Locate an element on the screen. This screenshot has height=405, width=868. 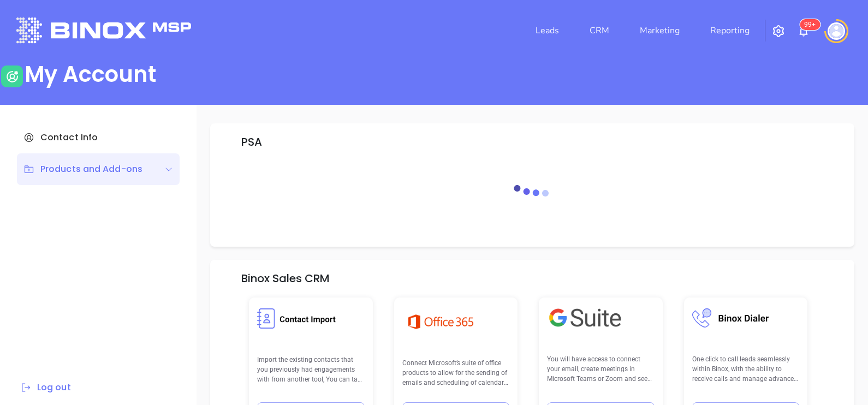
a: Marketing is located at coordinates (659, 31).